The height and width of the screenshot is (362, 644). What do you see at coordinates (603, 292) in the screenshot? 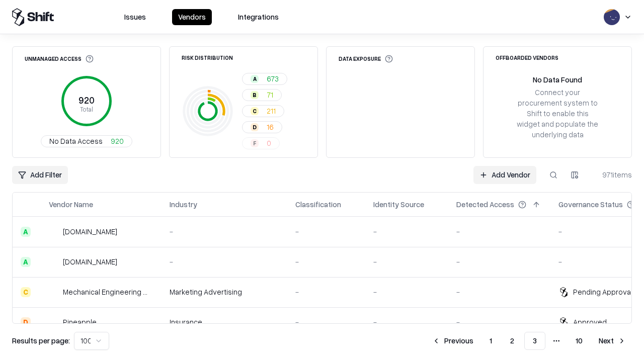
I see `div: Pending Approval` at bounding box center [603, 292].